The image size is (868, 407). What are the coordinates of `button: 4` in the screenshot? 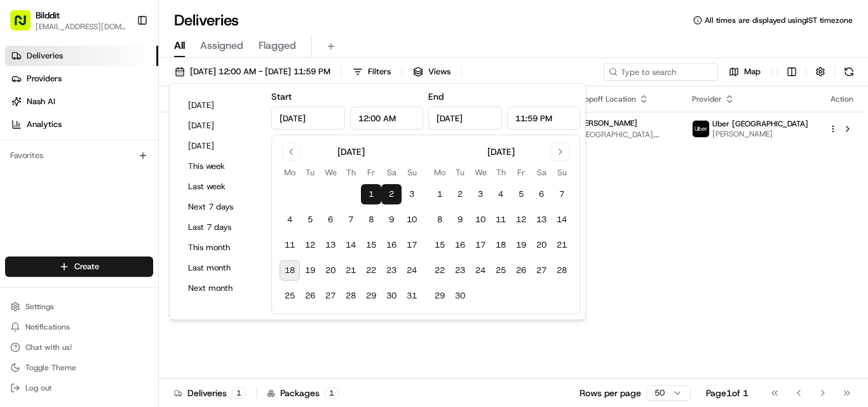 It's located at (501, 194).